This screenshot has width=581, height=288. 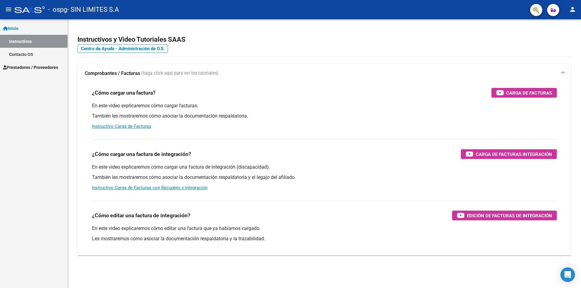 I want to click on p: En este video explicaremos cómo editar una factura que ya habíamos cargado., so click(x=324, y=229).